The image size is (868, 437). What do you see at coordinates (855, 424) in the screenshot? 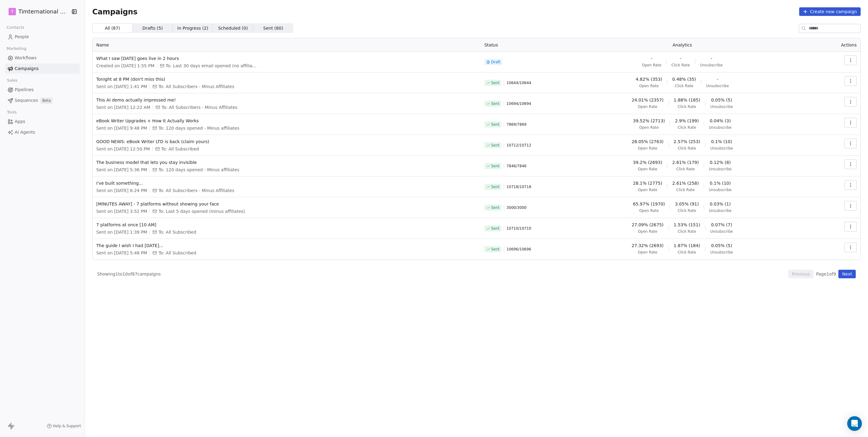
I see `div: Open Intercom Messenger` at bounding box center [855, 424].